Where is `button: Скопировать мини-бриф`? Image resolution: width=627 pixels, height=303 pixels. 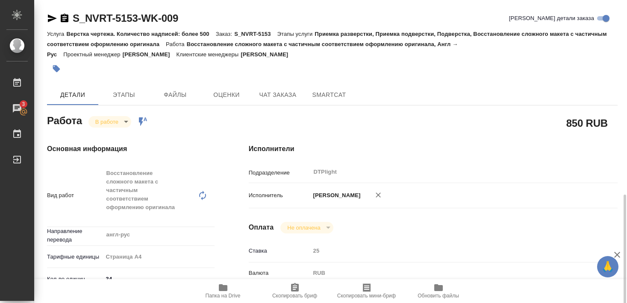
button: Скопировать мини-бриф is located at coordinates (367, 291).